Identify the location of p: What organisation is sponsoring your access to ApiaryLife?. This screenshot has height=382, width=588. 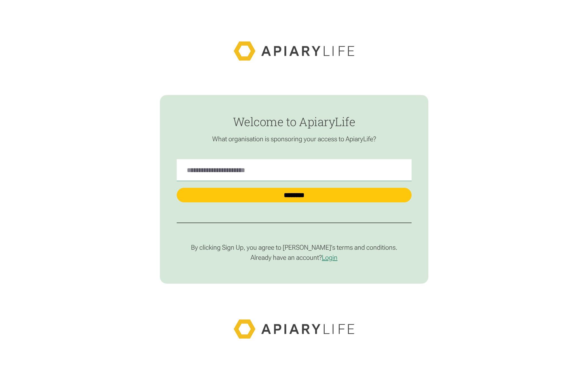
(294, 139).